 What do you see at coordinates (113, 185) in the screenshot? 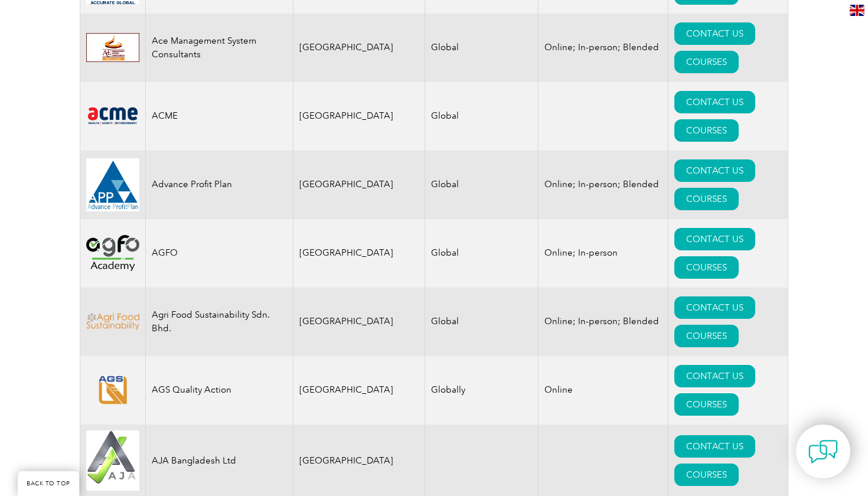
I see `img: cd2924ac-d9bc-ea11-a814-000d3a79823d-logo.jpg` at bounding box center [113, 185].